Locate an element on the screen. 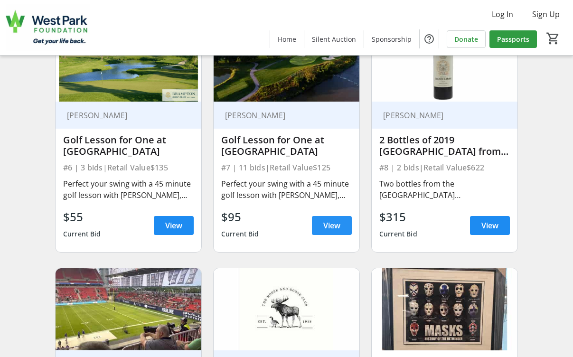 This screenshot has width=573, height=357. a: Silent Auction is located at coordinates (334, 39).